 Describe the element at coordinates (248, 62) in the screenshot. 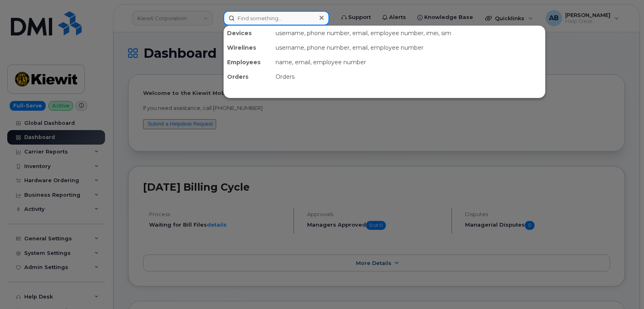

I see `div: Employees` at that location.